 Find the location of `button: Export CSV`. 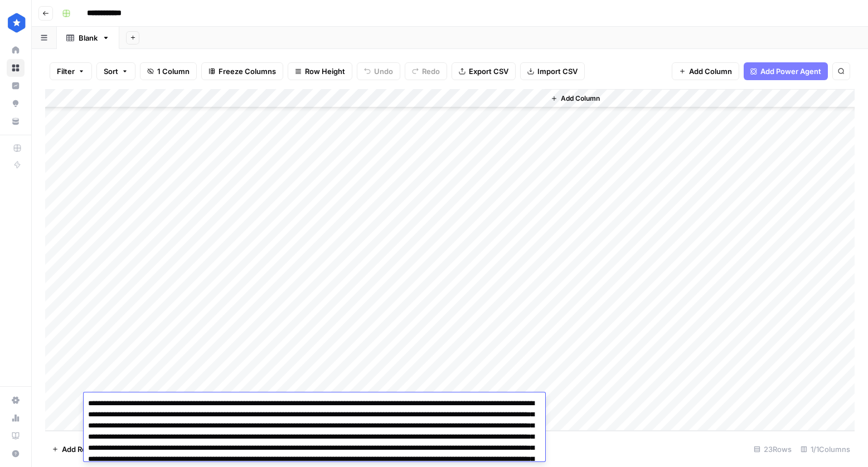

button: Export CSV is located at coordinates (483, 71).